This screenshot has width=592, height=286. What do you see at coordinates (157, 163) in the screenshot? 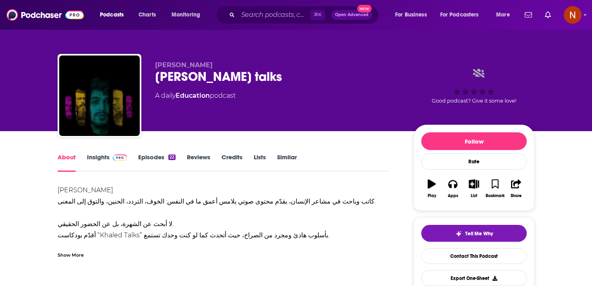
I see `a: Episodes22` at bounding box center [157, 163].